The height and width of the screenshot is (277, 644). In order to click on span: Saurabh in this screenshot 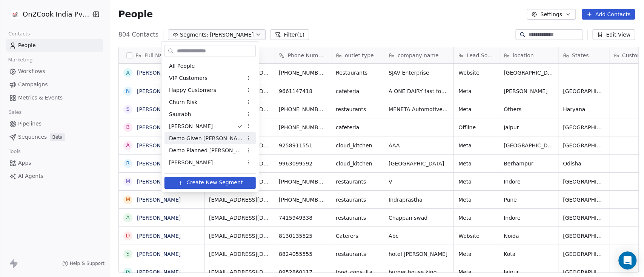, I will do `click(180, 114)`.